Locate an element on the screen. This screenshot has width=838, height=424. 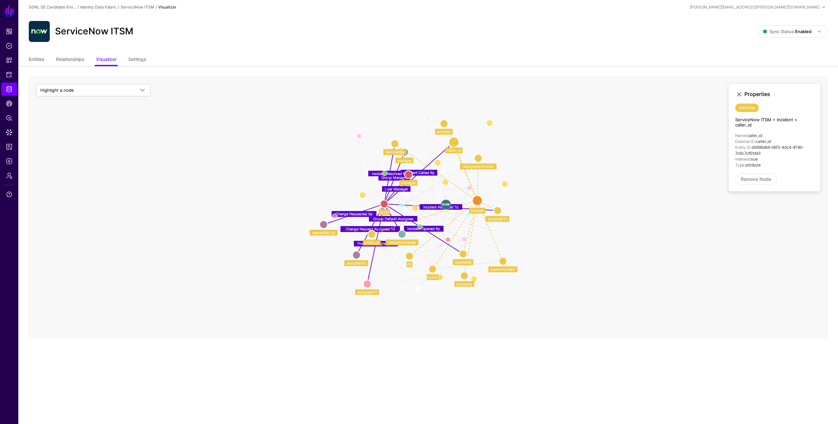
a: Access Reporting is located at coordinates (9, 147).